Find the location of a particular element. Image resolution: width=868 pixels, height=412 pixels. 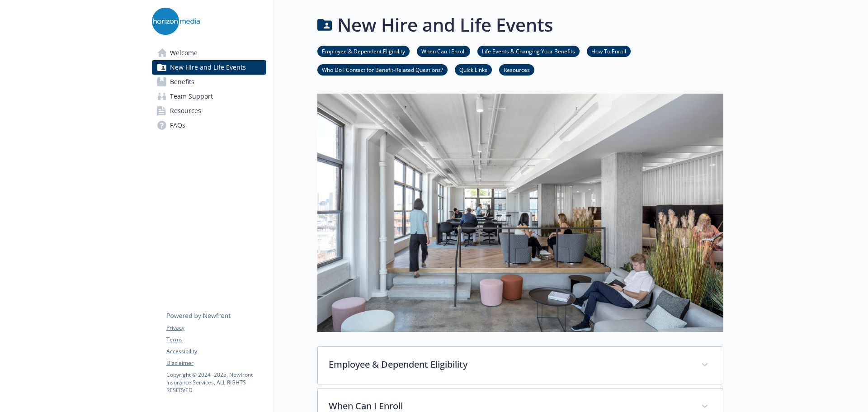

a: Team Support is located at coordinates (209, 97).